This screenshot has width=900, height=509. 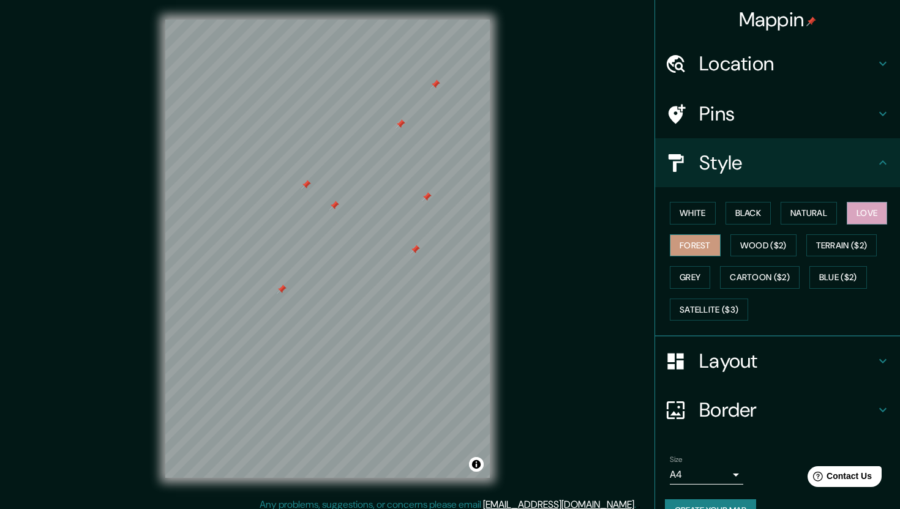 I want to click on button: Wood ($2), so click(x=763, y=245).